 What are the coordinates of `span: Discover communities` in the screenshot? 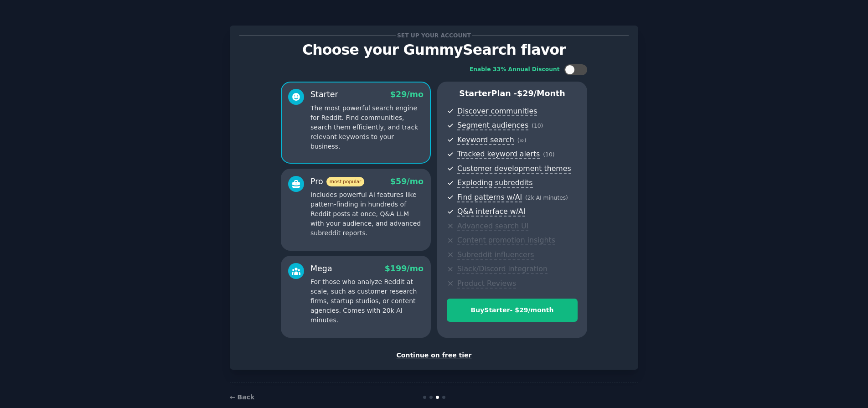 It's located at (497, 111).